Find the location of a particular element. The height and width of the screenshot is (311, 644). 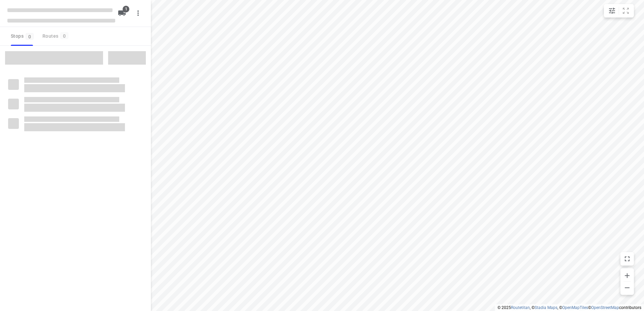

a: OpenMapTiles is located at coordinates (575, 308).